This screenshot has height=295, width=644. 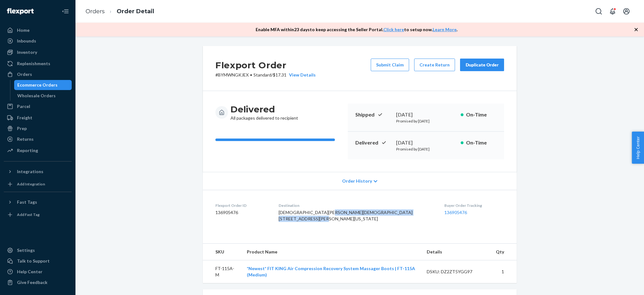 I want to click on div: Prep, so click(x=22, y=128).